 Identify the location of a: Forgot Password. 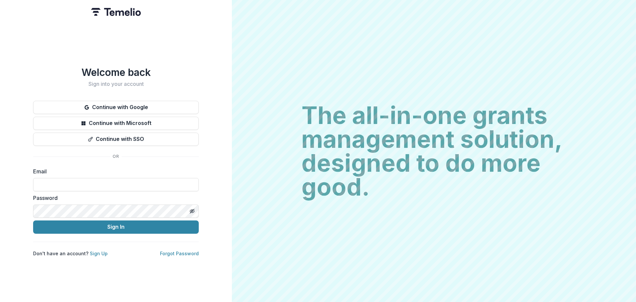
(179, 253).